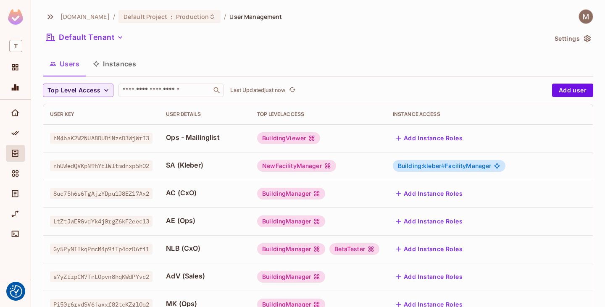  I want to click on span: the active workspace, so click(85, 16).